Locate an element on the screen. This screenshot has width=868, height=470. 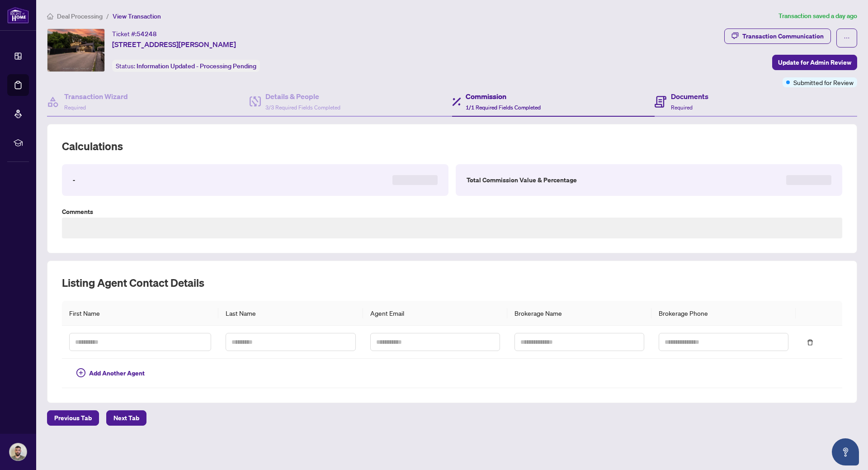
h2: Calculations is located at coordinates (452, 146).